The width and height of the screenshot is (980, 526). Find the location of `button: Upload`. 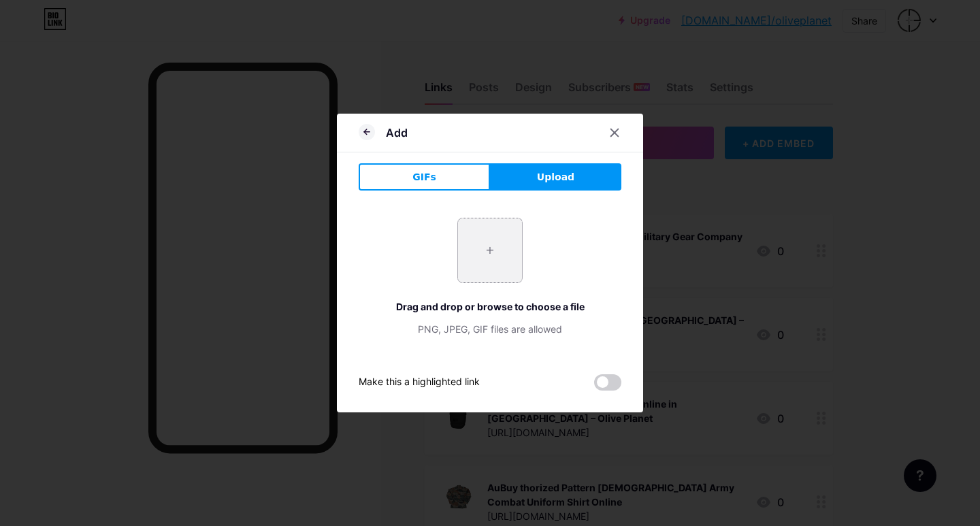

button: Upload is located at coordinates (555, 177).